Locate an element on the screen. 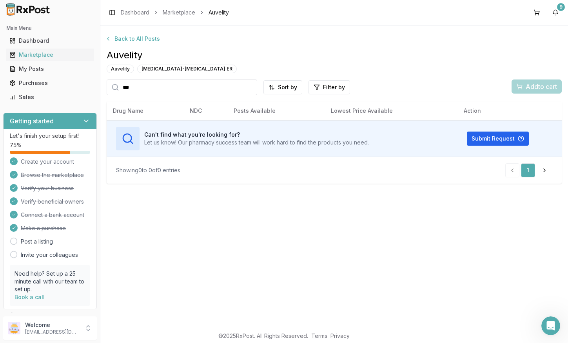  span: Make a purchase is located at coordinates (43, 228).